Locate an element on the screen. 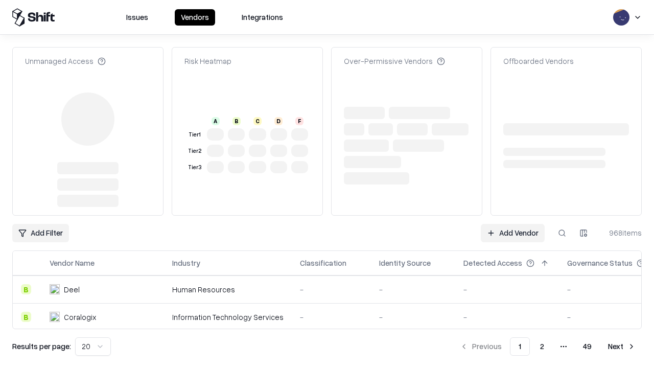 The width and height of the screenshot is (654, 368). button: 49 is located at coordinates (587, 347).